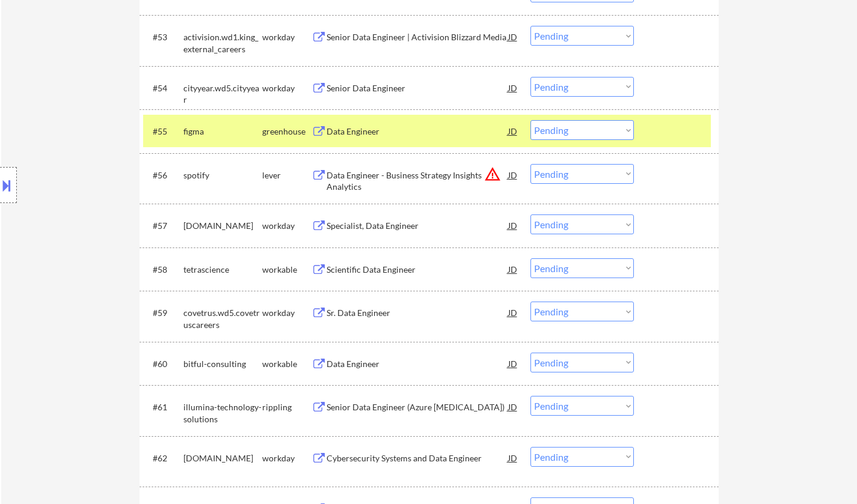  I want to click on div: figma, so click(223, 131).